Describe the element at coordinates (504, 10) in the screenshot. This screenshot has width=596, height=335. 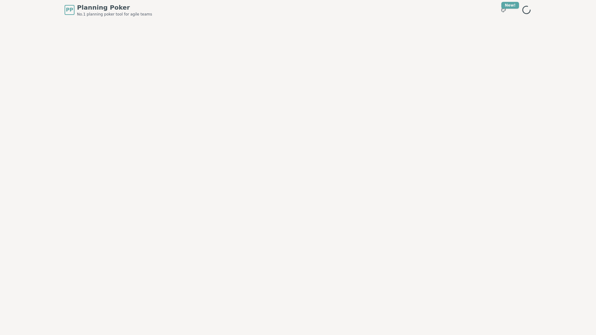
I see `button: New!` at that location.